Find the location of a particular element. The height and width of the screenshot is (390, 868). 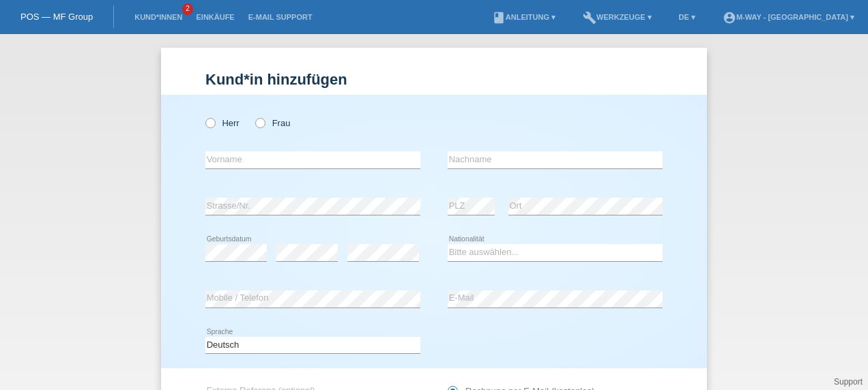

a: buildWerkzeuge ▾ is located at coordinates (617, 17).